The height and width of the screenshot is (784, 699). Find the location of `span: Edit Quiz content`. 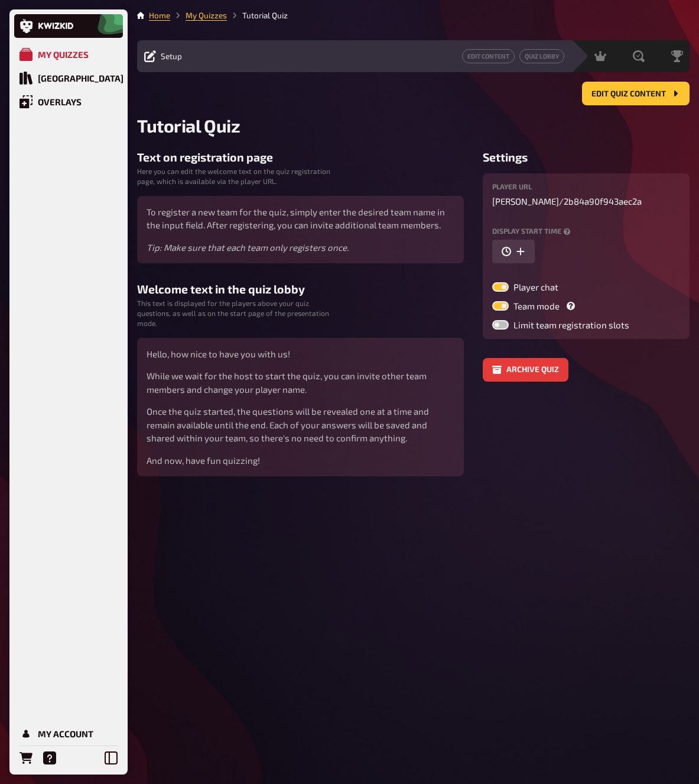

span: Edit Quiz content is located at coordinates (629, 94).